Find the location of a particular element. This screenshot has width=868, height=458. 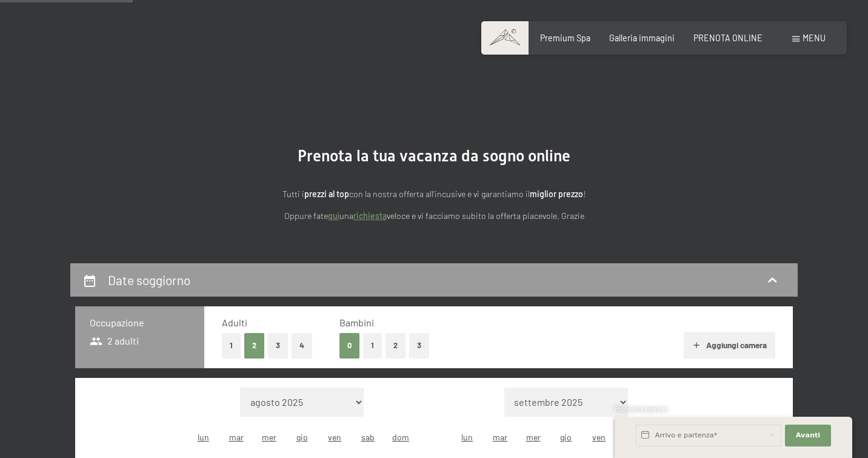

span: 2 adulti is located at coordinates (114, 341).